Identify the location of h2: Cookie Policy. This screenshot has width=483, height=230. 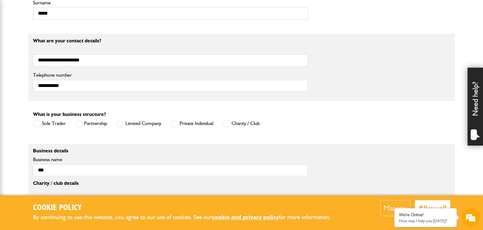
(187, 208).